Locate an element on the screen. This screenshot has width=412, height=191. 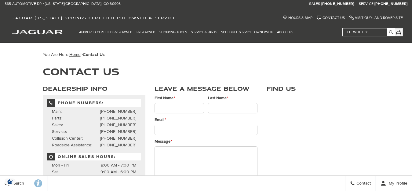
span: Sat is located at coordinates (55, 172).